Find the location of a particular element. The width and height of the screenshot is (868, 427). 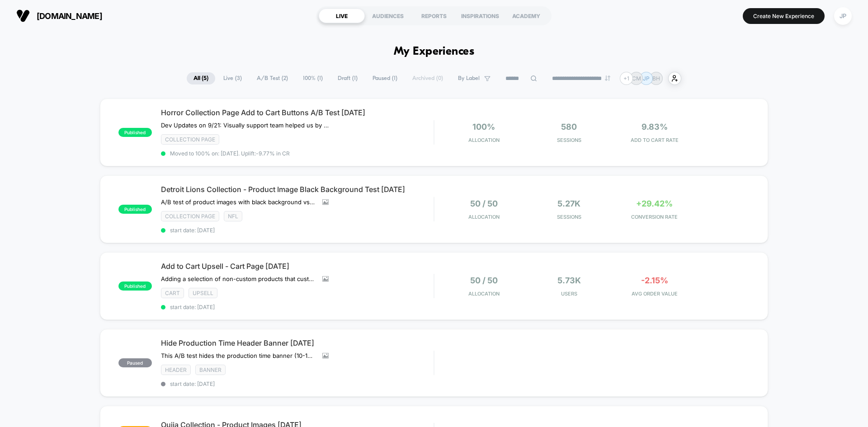

span: AVG ORDER VALUE is located at coordinates (654, 294).